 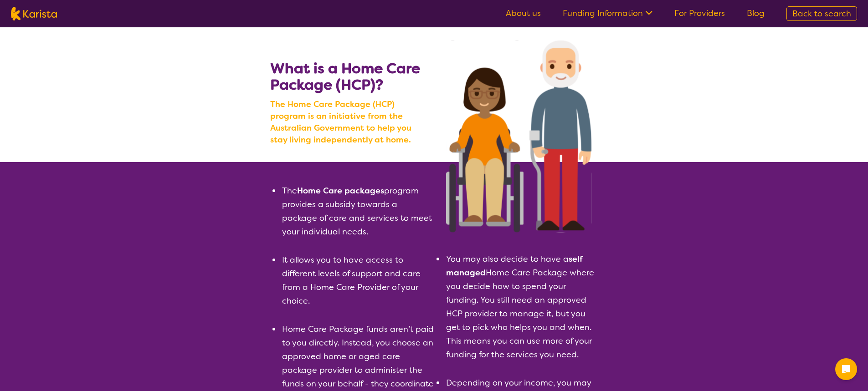 What do you see at coordinates (358, 211) in the screenshot?
I see `li: The program provides a subsidy towards a package of care and services to meet your individual needs.` at bounding box center [358, 211].